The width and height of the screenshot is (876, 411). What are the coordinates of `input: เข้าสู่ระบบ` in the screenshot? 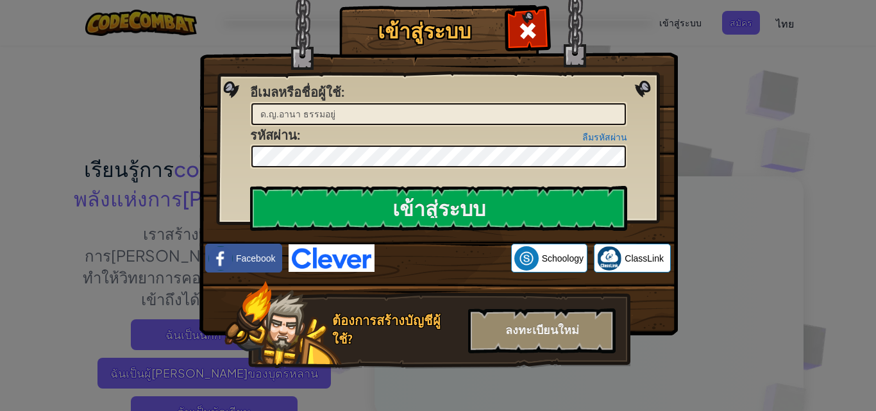 It's located at (438, 208).